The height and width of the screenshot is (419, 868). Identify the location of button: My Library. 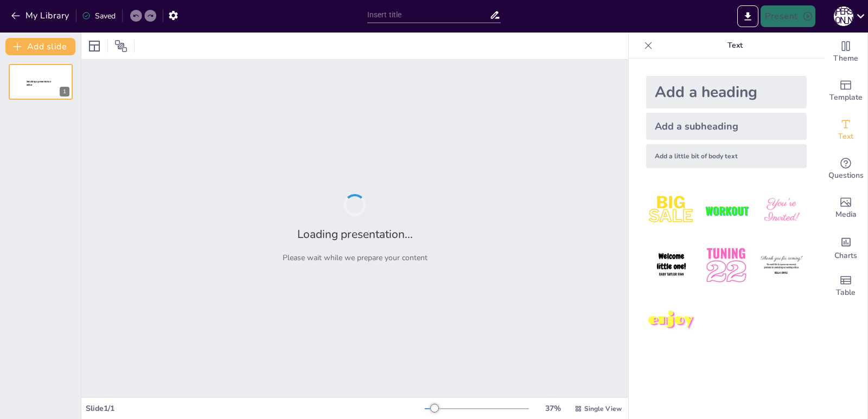
(41, 16).